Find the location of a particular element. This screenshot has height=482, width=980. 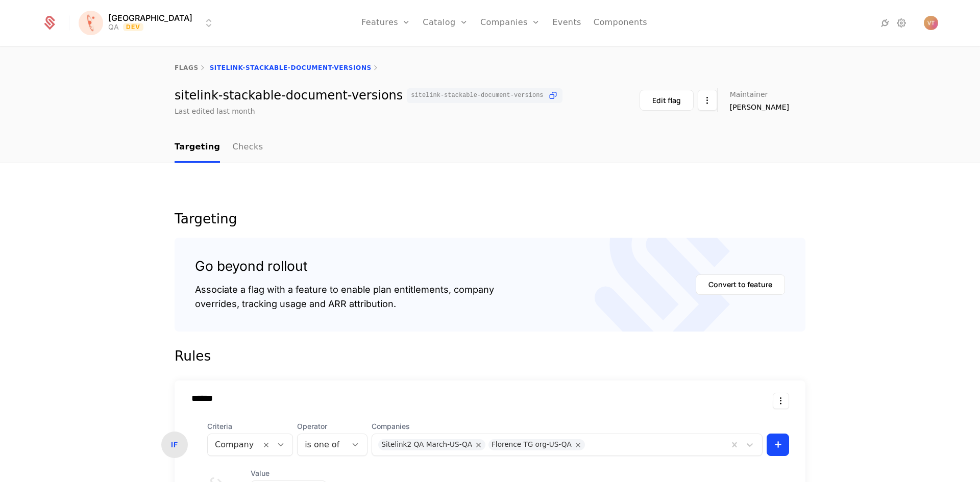

img: Florence is located at coordinates (91, 23).